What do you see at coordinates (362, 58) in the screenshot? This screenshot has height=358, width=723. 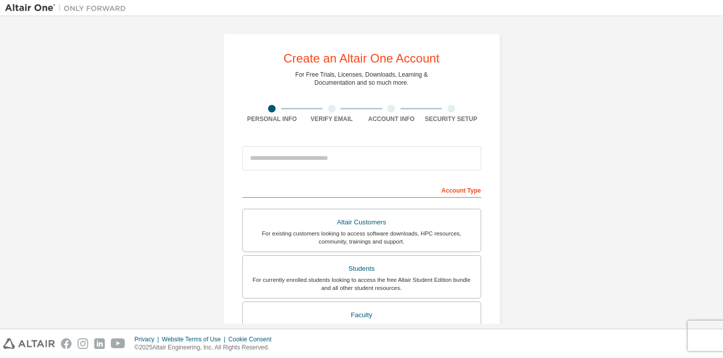 I see `div: Create an Altair One Account` at bounding box center [362, 58].